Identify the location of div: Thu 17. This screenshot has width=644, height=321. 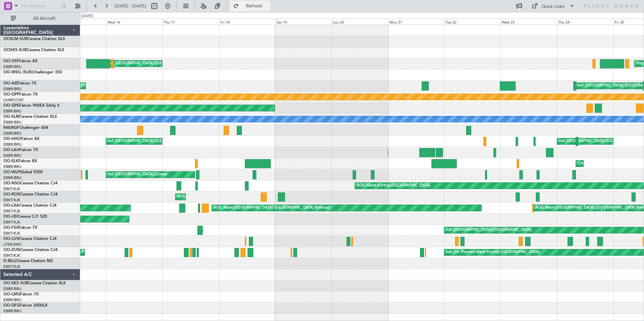
(190, 22).